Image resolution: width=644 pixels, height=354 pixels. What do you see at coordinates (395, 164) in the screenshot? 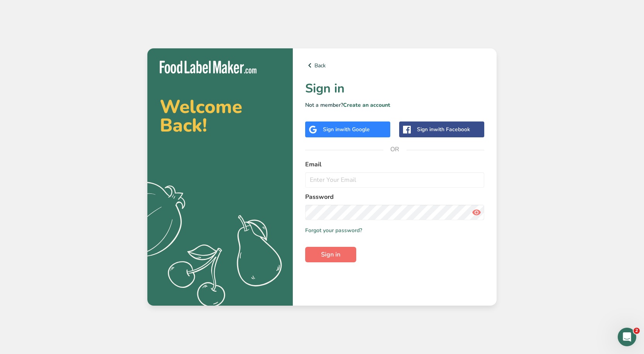
I see `label: Email` at bounding box center [395, 164].